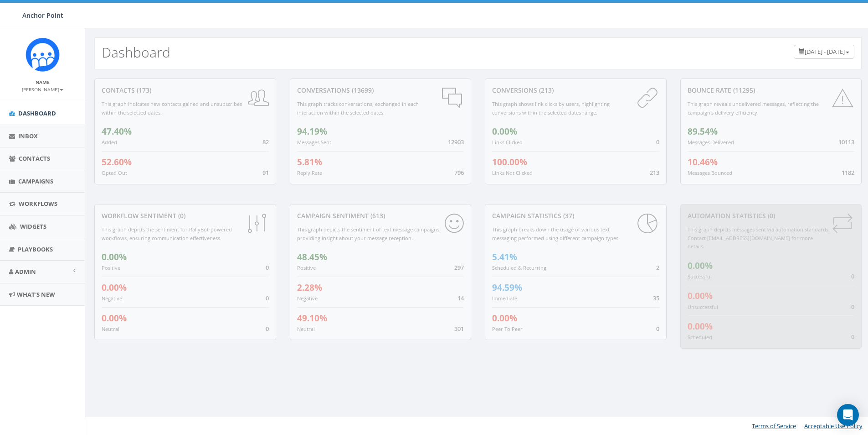 The image size is (868, 435). Describe the element at coordinates (114, 172) in the screenshot. I see `small: Opted Out` at that location.